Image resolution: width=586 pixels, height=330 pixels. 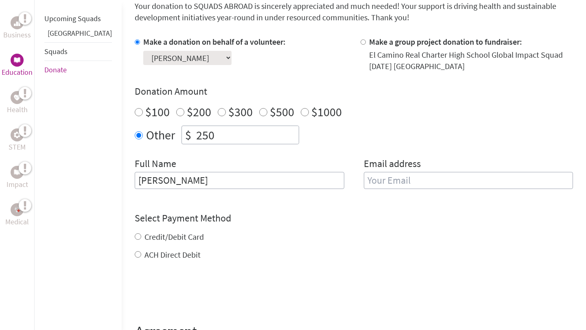 What do you see at coordinates (17, 23) in the screenshot?
I see `div: Business` at bounding box center [17, 23].